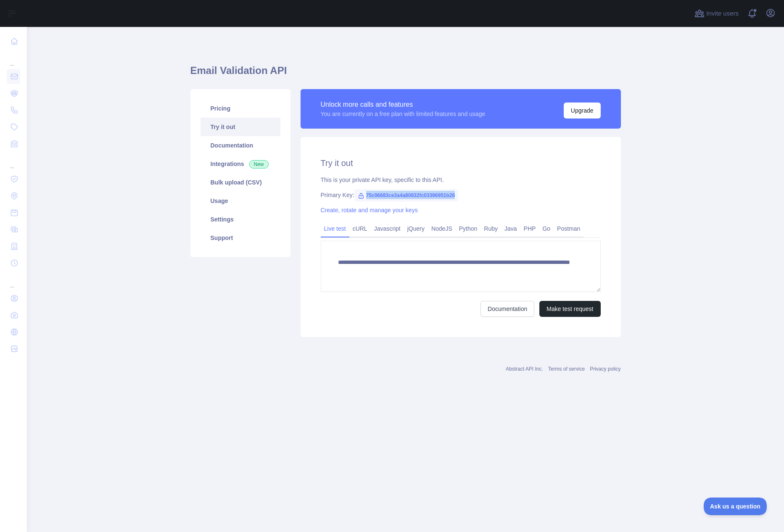 The width and height of the screenshot is (784, 532). I want to click on a: Usage, so click(241, 201).